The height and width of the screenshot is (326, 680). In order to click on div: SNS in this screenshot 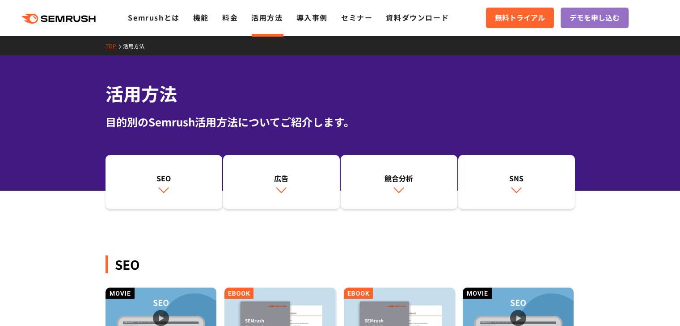, I will do `click(516, 178)`.